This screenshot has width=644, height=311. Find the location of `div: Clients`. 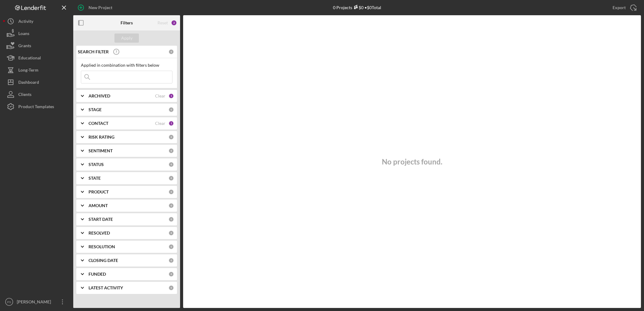

div: Clients is located at coordinates (24, 95).